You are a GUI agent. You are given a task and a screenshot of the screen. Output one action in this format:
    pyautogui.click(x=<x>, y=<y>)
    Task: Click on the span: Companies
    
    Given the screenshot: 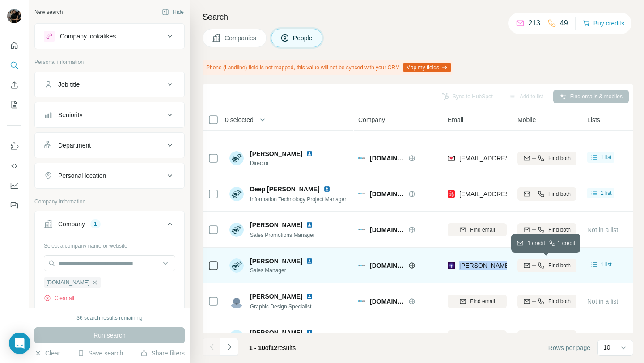 What is the action you would take?
    pyautogui.click(x=241, y=38)
    